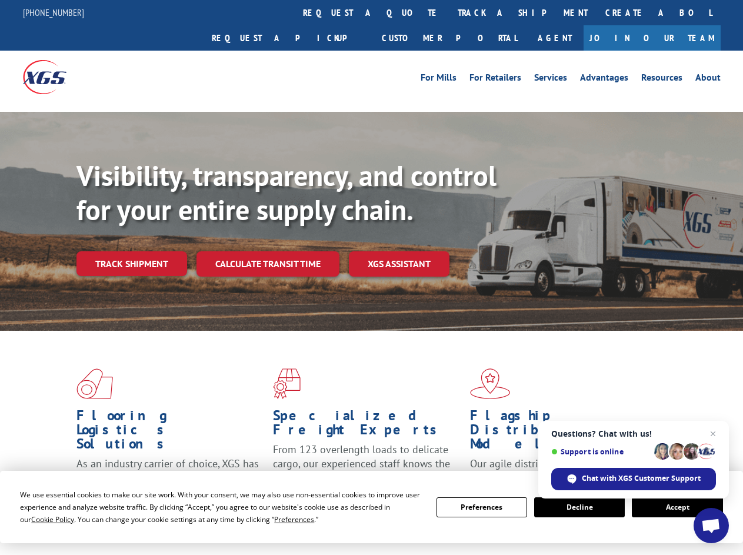 Image resolution: width=743 pixels, height=555 pixels. Describe the element at coordinates (712, 526) in the screenshot. I see `div: Open chat` at that location.